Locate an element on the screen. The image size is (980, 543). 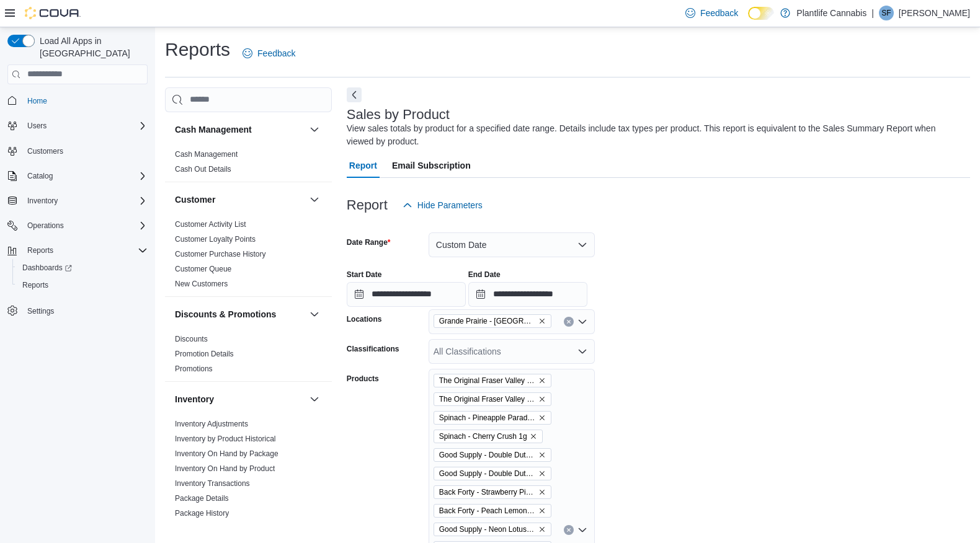
span: Back Forty - Peach Lemonade .95g is located at coordinates (488, 511).